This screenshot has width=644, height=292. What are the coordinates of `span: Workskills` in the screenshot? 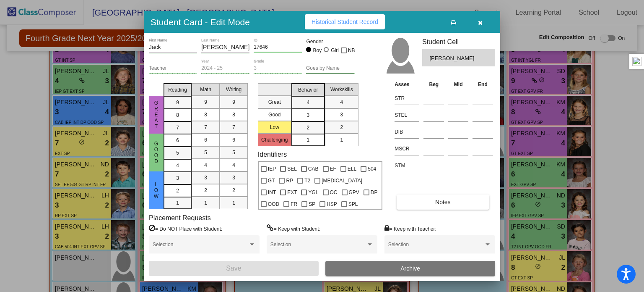 It's located at (342, 89).